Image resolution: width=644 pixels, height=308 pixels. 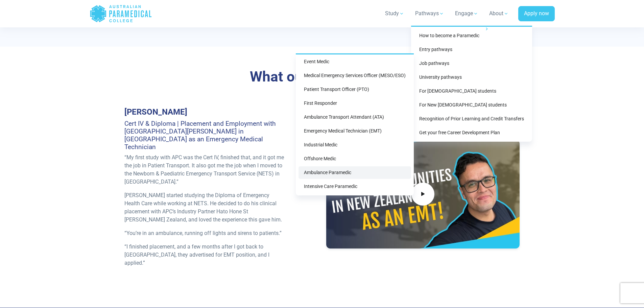 I want to click on div: Entry pathways, so click(x=354, y=125).